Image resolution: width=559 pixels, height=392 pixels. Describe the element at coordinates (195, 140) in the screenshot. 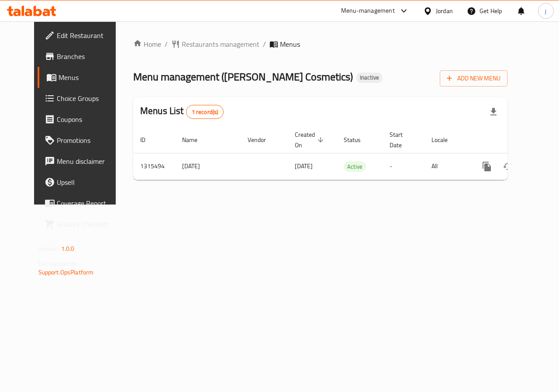

I see `span: Name` at that location.